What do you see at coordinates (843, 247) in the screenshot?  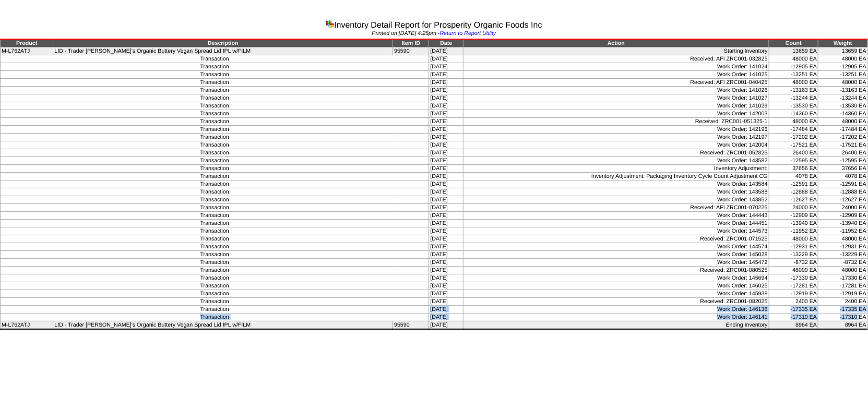 I see `td: -12931 EA` at bounding box center [843, 247].